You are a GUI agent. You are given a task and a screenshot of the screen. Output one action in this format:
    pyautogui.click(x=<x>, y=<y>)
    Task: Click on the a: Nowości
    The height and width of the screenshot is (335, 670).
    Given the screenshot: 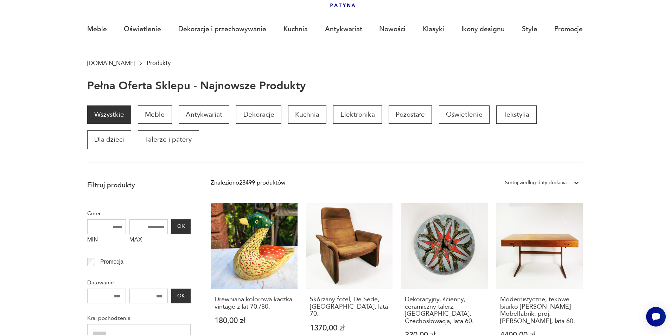 What is the action you would take?
    pyautogui.click(x=392, y=29)
    